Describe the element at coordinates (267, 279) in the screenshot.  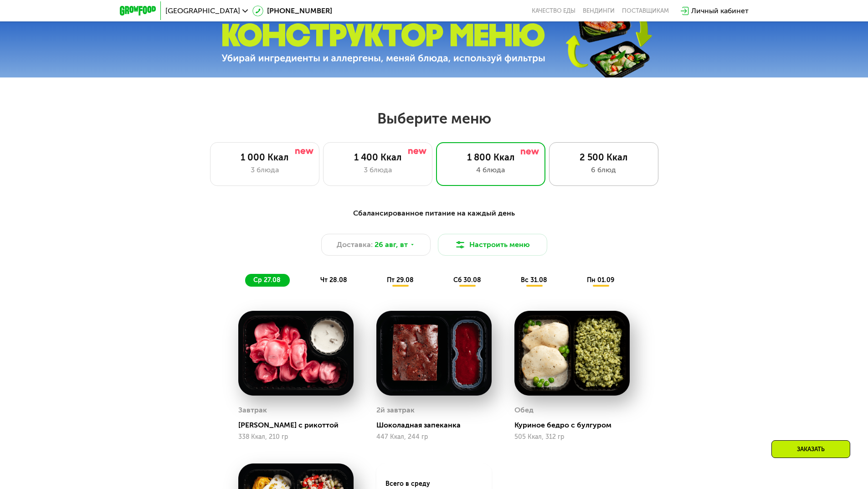
I see `span: ср 27.08` at that location.